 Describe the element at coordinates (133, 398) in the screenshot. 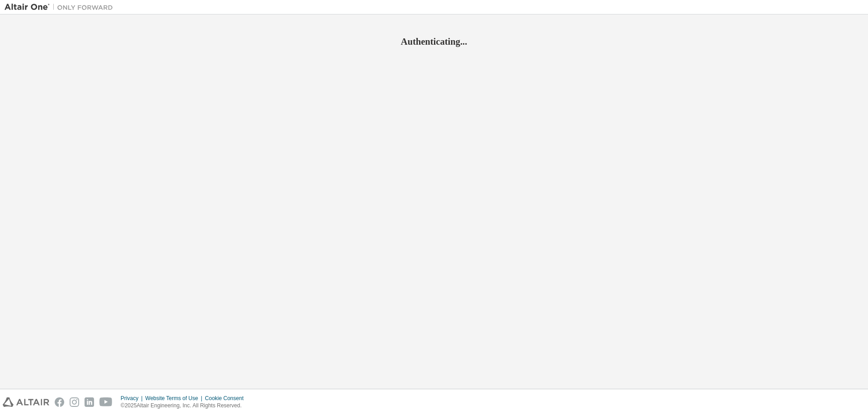

I see `div: Privacy` at that location.